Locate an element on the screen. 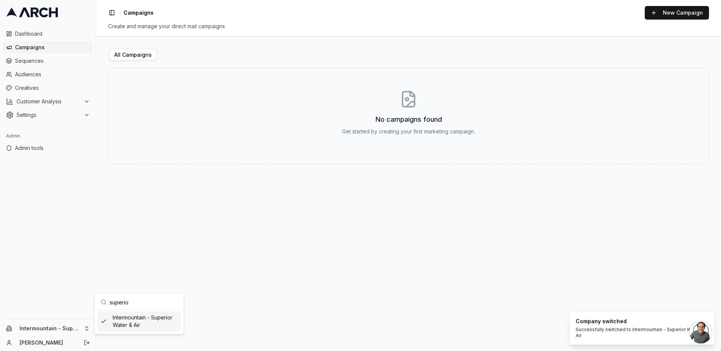  span: Admin tools is located at coordinates (52, 148).